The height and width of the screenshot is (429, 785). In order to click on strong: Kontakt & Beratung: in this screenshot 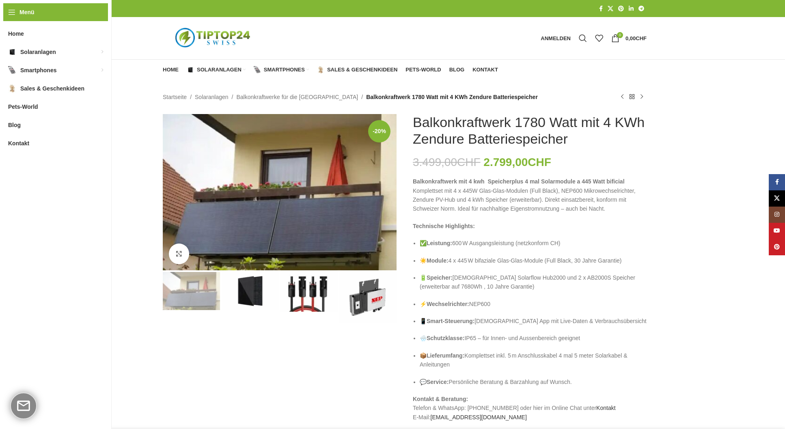, I will do `click(441, 399)`.